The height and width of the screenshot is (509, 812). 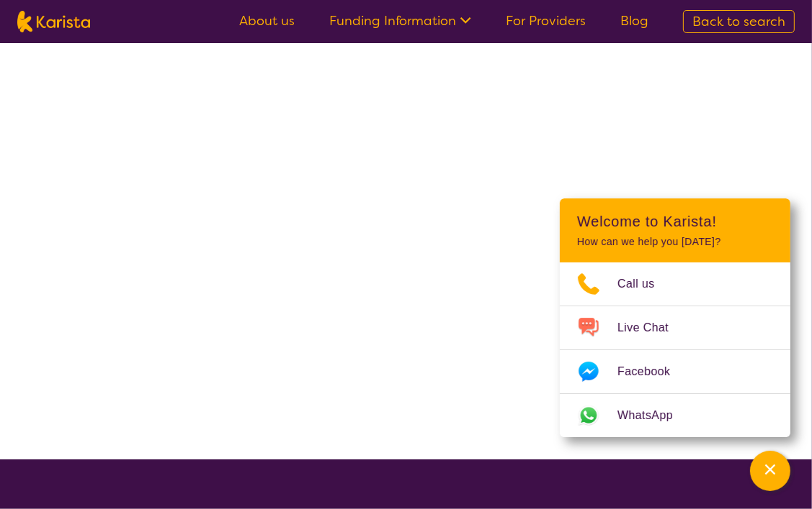 What do you see at coordinates (652, 372) in the screenshot?
I see `span: Facebook` at bounding box center [652, 372].